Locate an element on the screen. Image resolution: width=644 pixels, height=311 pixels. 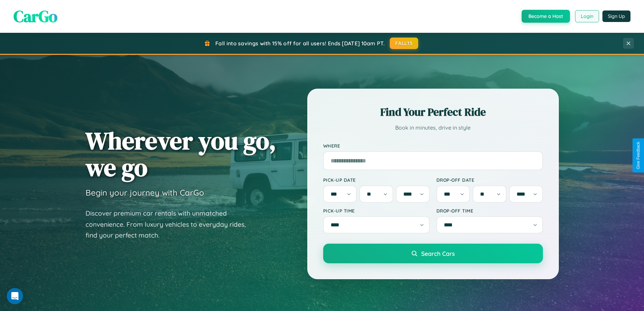
label: Where is located at coordinates (433, 146).